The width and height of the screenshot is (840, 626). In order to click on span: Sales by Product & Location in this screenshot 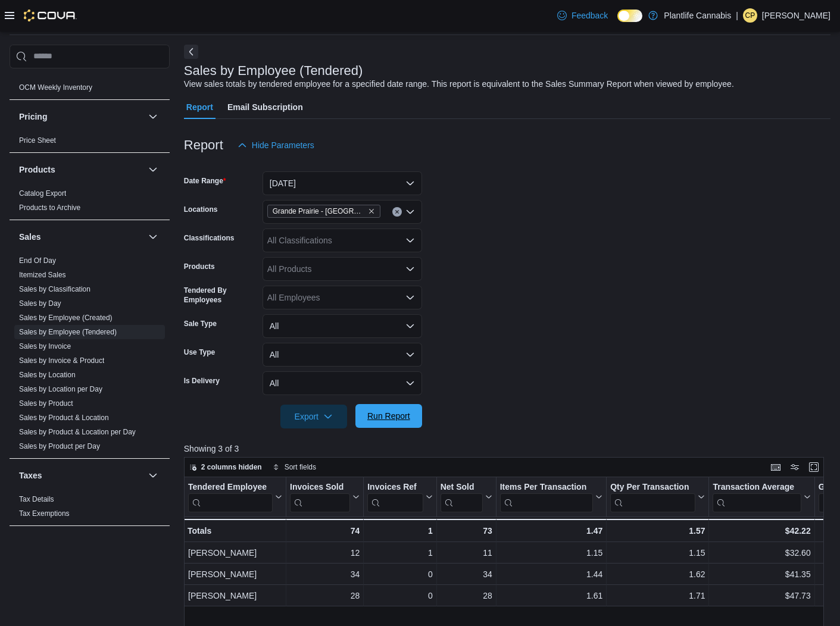, I will do `click(64, 418)`.